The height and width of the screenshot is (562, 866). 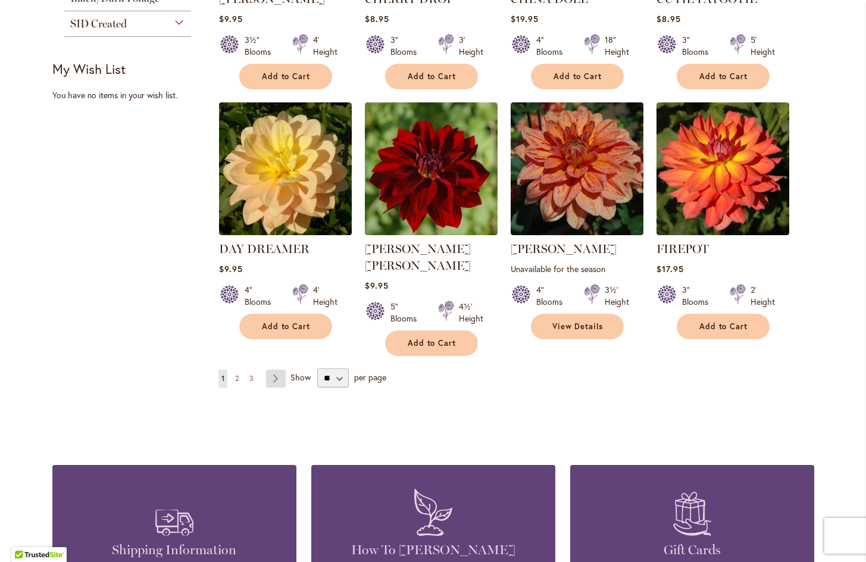 I want to click on img: FIREPOT, so click(x=723, y=168).